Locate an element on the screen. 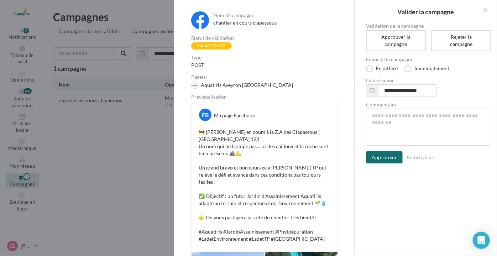 The image size is (497, 256). div: Type is located at coordinates (264, 58).